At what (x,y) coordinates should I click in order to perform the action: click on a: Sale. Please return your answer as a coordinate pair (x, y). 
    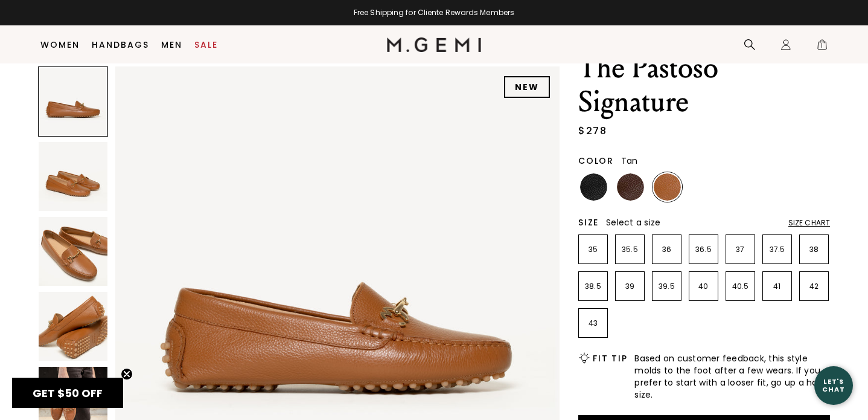
    Looking at the image, I should click on (206, 45).